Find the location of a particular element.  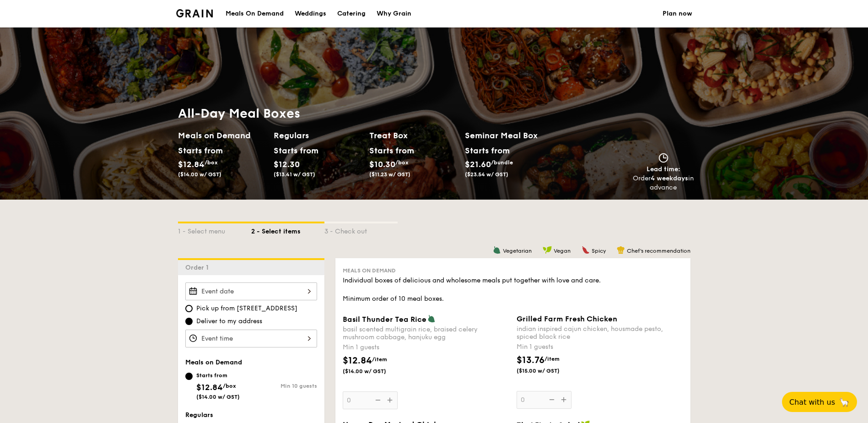

span: Regulars is located at coordinates (199, 415).